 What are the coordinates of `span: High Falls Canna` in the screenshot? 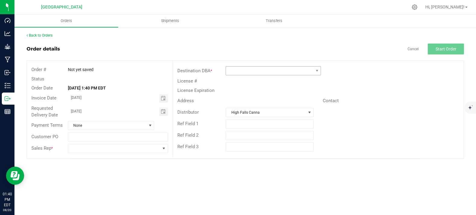 It's located at (266, 112).